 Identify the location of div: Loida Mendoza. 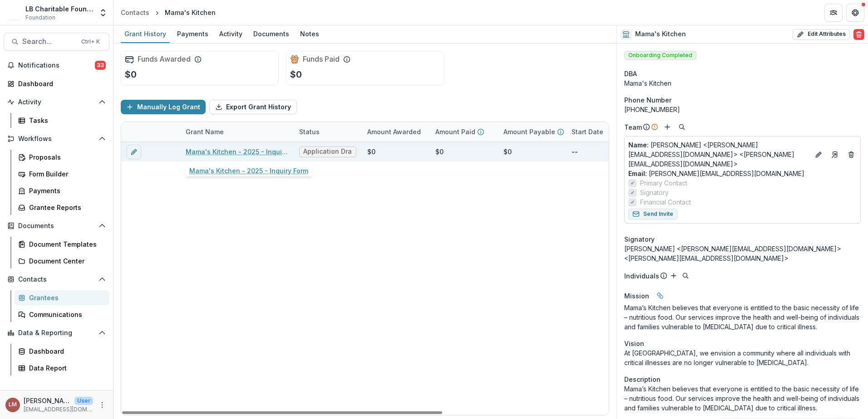
(13, 405).